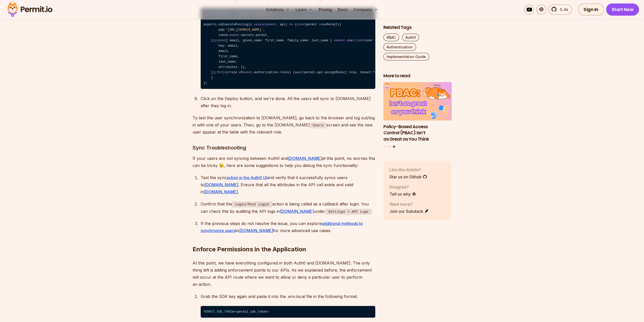 Image resolution: width=644 pixels, height=322 pixels. Describe the element at coordinates (391, 37) in the screenshot. I see `a: RBAC` at that location.